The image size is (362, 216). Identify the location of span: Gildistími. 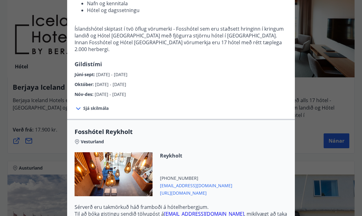
(88, 64).